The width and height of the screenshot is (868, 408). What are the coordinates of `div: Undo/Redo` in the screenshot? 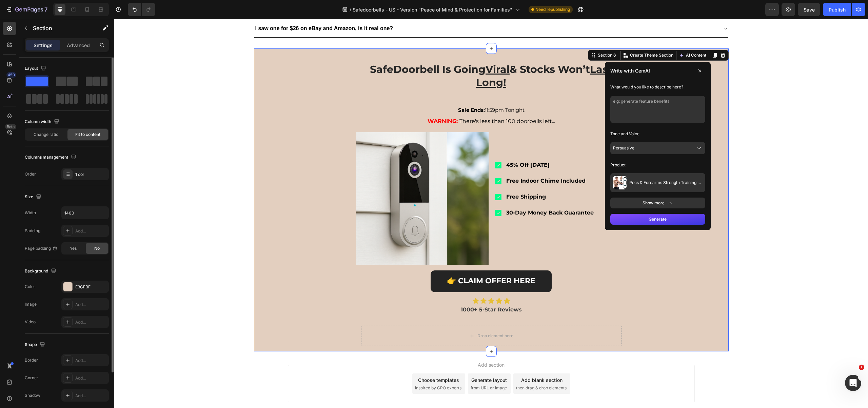 It's located at (142, 9).